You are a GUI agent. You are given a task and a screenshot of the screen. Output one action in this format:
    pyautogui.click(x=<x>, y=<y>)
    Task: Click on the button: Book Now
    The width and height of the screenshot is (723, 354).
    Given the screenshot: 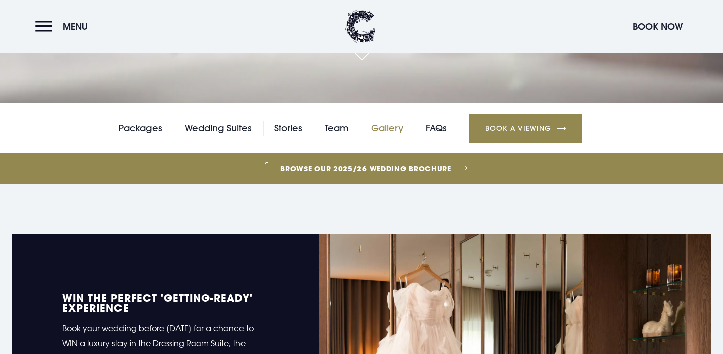 What is the action you would take?
    pyautogui.click(x=658, y=26)
    